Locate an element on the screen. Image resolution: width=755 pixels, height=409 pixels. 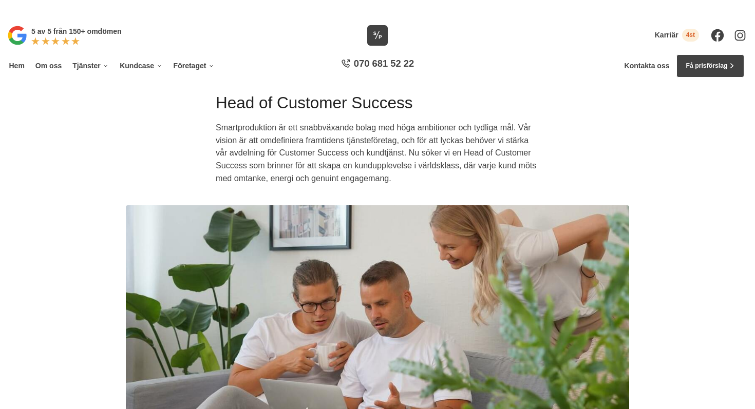
a: Hem is located at coordinates (16, 66).